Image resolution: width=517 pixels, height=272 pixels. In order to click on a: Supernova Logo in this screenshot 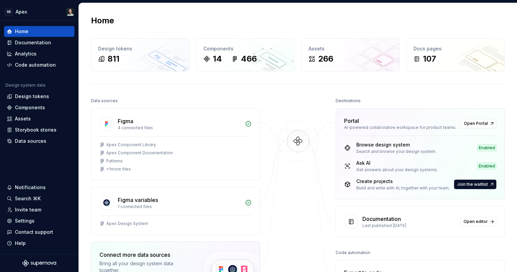, I will do `click(39, 263)`.